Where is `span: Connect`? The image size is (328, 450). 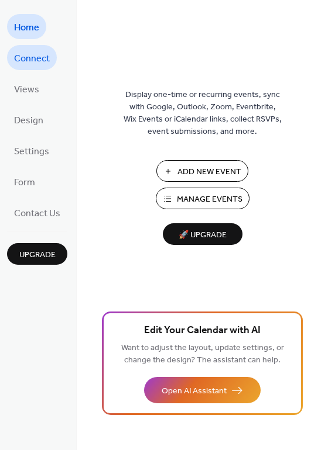
span: Connect is located at coordinates (32, 59).